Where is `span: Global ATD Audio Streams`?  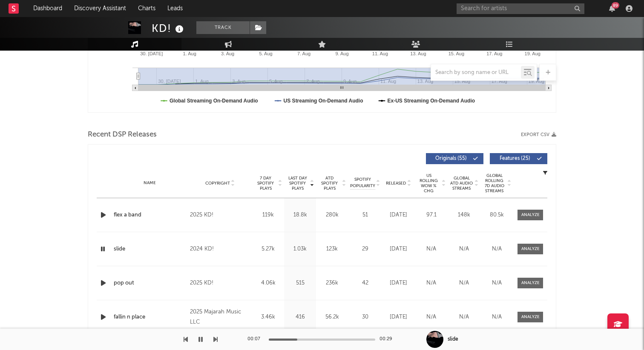 span: Global ATD Audio Streams is located at coordinates (461, 183).